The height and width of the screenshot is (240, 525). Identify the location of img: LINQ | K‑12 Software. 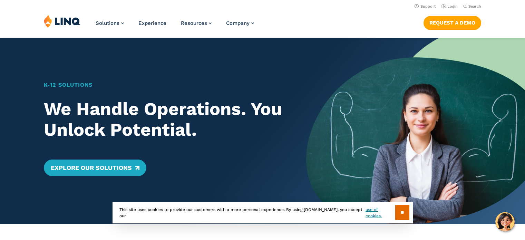
(62, 21).